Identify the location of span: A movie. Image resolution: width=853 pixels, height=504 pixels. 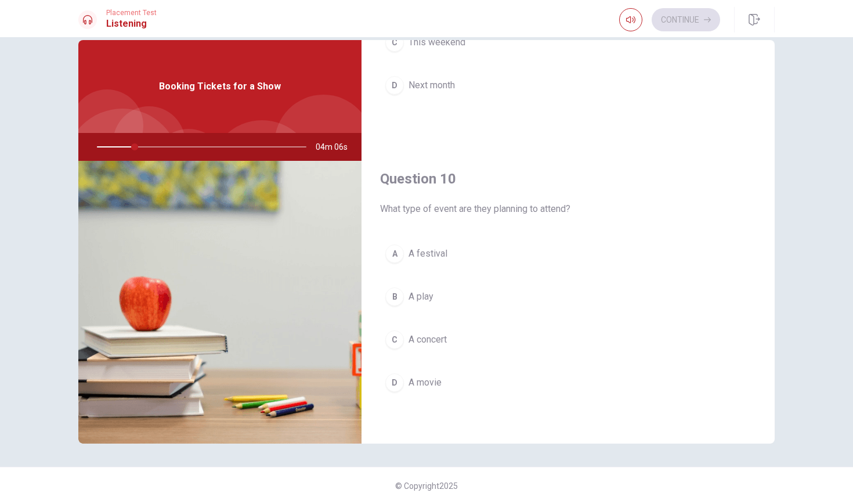
(425, 383).